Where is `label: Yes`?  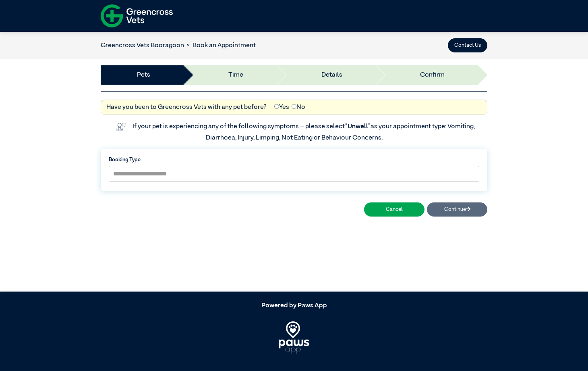 label: Yes is located at coordinates (282, 108).